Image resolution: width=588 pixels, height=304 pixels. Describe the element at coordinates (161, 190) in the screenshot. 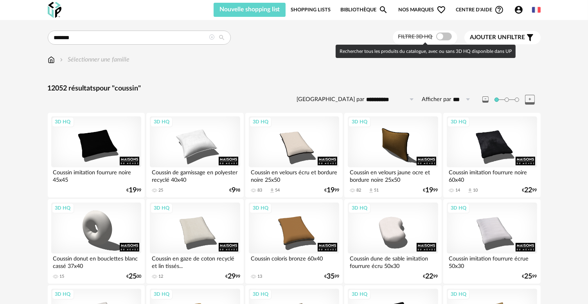

I see `div: 25` at that location.